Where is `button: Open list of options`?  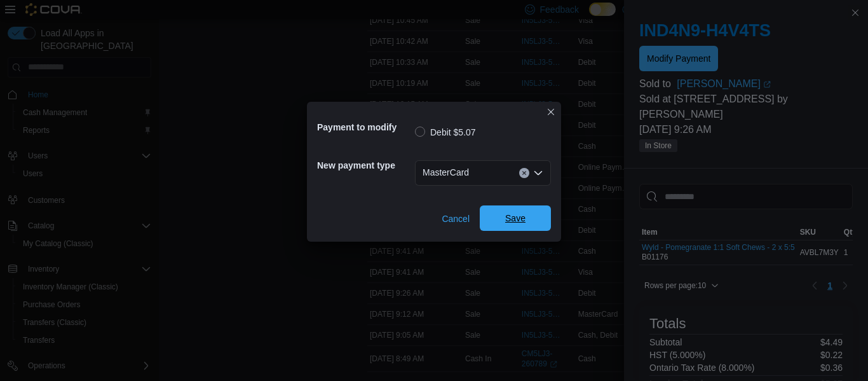
button: Open list of options is located at coordinates (538, 173).